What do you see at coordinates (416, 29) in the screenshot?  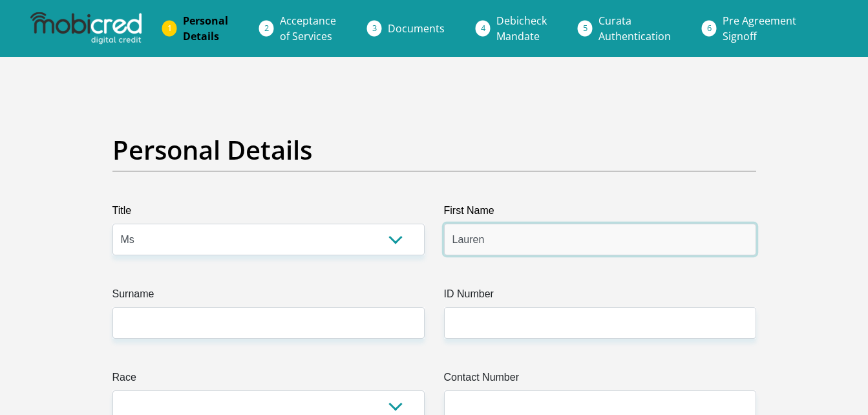 I see `span: Documents` at bounding box center [416, 29].